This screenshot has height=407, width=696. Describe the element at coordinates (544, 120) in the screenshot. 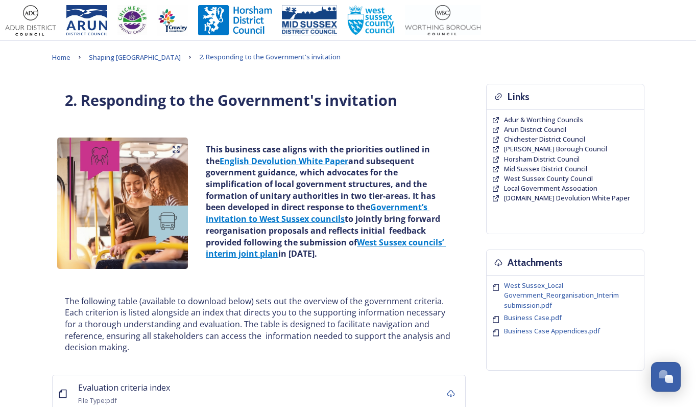

I see `a: Adur & Worthing Councils` at that location.